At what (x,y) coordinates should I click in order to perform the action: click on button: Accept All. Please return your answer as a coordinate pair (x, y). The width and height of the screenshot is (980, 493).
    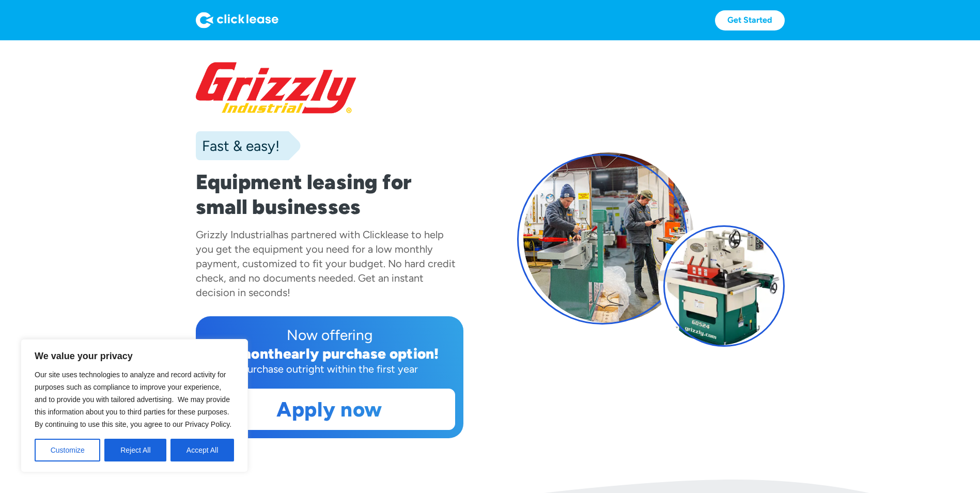
    Looking at the image, I should click on (202, 451).